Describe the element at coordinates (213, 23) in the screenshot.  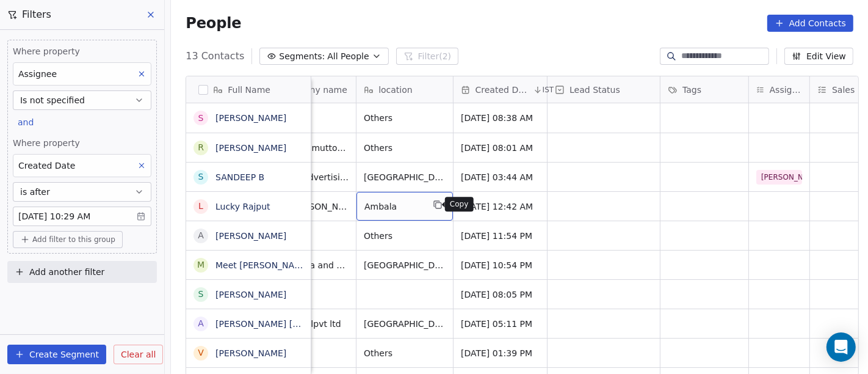
I see `span: People` at that location.